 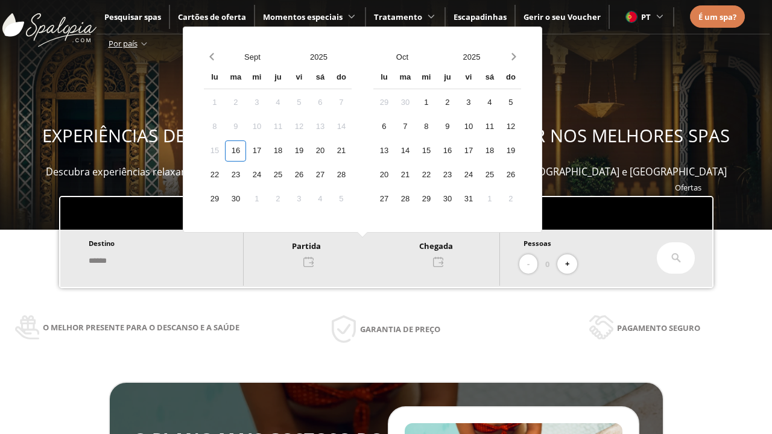 What do you see at coordinates (49, 24) in the screenshot?
I see `img: ImgLogoSpalopia.BvClDcEz.svg` at bounding box center [49, 24].